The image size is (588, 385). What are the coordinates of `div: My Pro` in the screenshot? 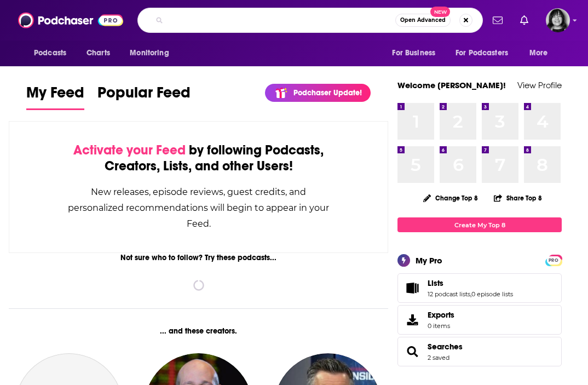 It's located at (429, 260).